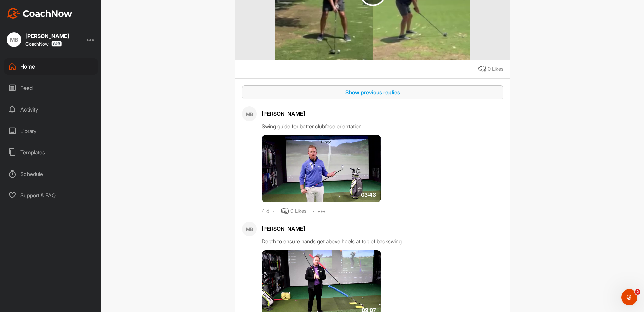 Image resolution: width=644 pixels, height=312 pixels. Describe the element at coordinates (51, 174) in the screenshot. I see `div: Schedule` at that location.